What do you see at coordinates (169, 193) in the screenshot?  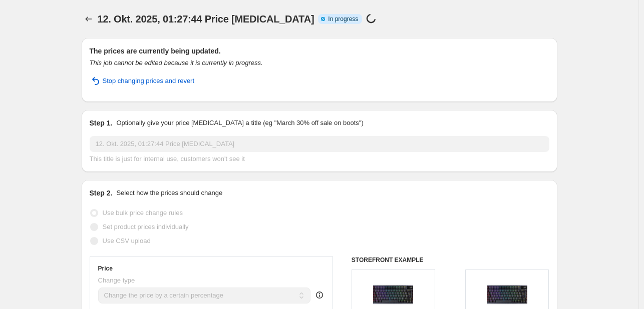 I see `p: Select how the prices should change` at bounding box center [169, 193].